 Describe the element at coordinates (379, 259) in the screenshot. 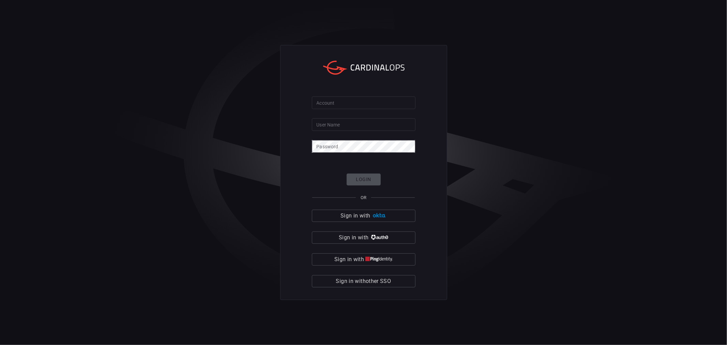

I see `img: quu4iresuhQAAAABJRU5ErkJggg==` at that location.